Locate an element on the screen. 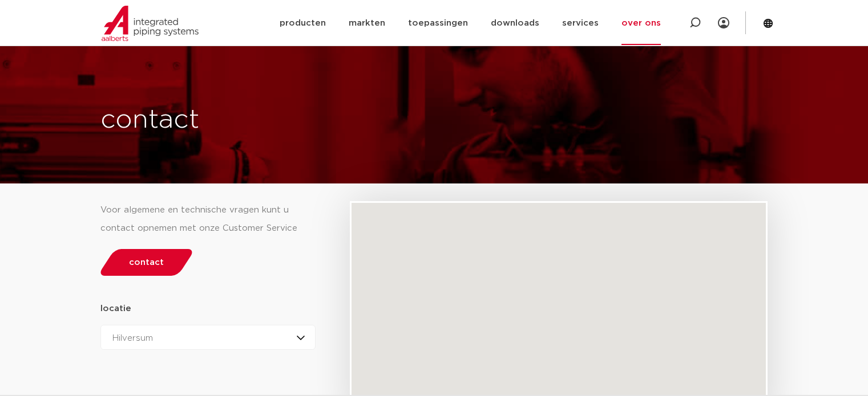 The width and height of the screenshot is (868, 396). a: downloads is located at coordinates (515, 23).